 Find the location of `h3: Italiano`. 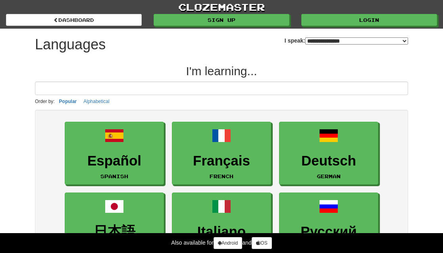

h3: Italiano is located at coordinates (222, 231).